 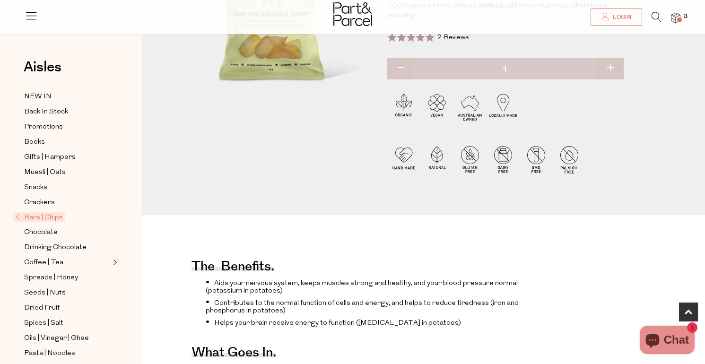 What do you see at coordinates (44, 323) in the screenshot?
I see `span: Spices | Salt` at bounding box center [44, 323].